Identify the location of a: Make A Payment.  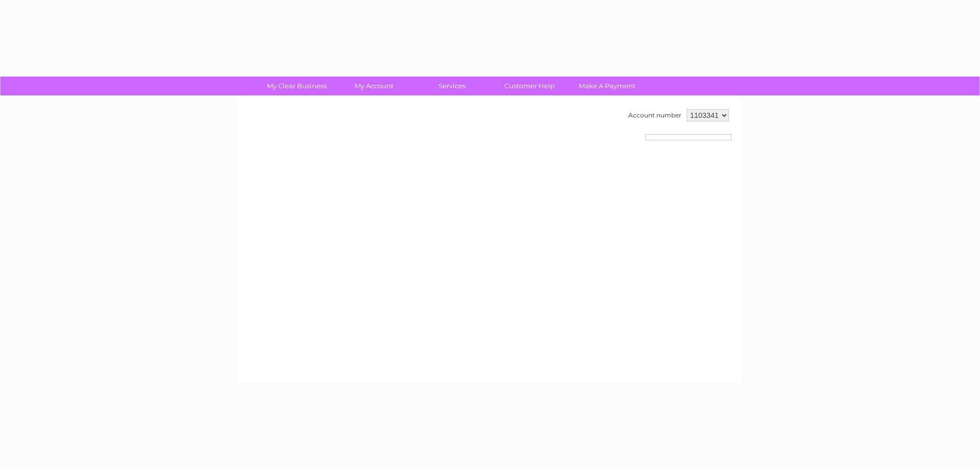
(607, 86).